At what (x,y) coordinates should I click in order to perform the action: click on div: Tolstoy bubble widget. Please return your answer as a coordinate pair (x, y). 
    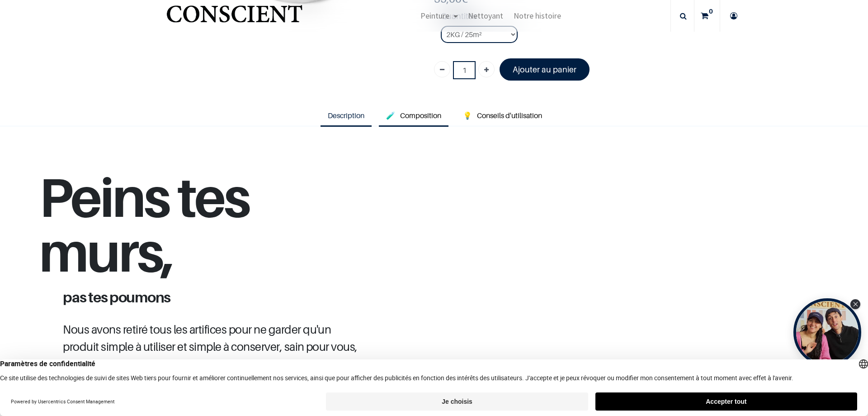
    Looking at the image, I should click on (828, 332).